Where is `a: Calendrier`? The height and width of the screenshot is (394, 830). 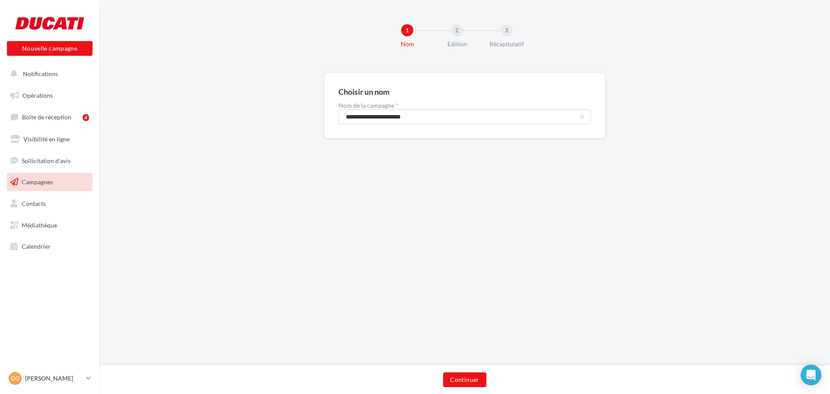 a: Calendrier is located at coordinates (50, 246).